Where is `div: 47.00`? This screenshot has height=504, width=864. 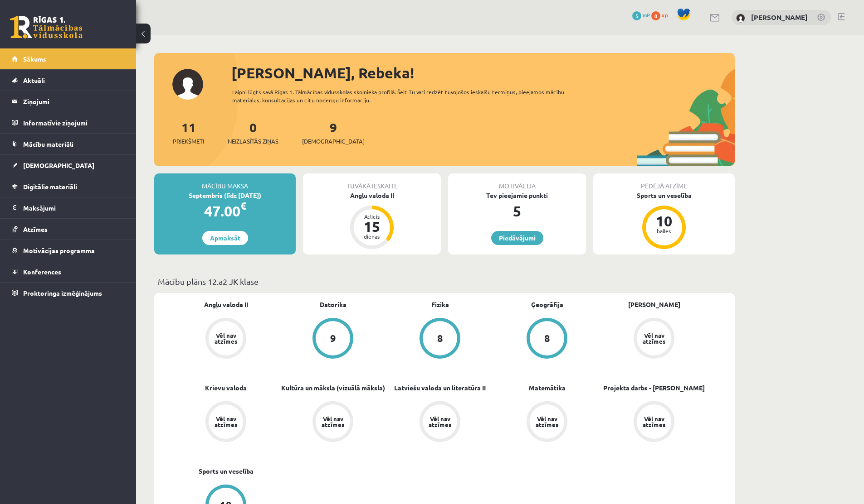 div: 47.00 is located at coordinates (225, 211).